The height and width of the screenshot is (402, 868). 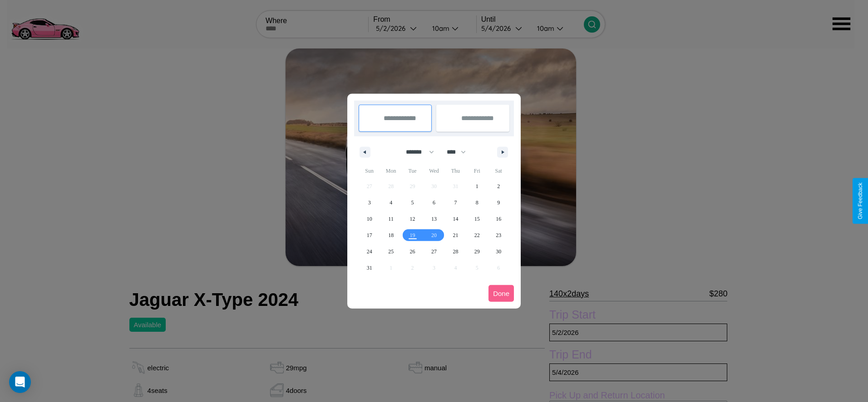 What do you see at coordinates (369, 203) in the screenshot?
I see `button: 3` at bounding box center [369, 203].